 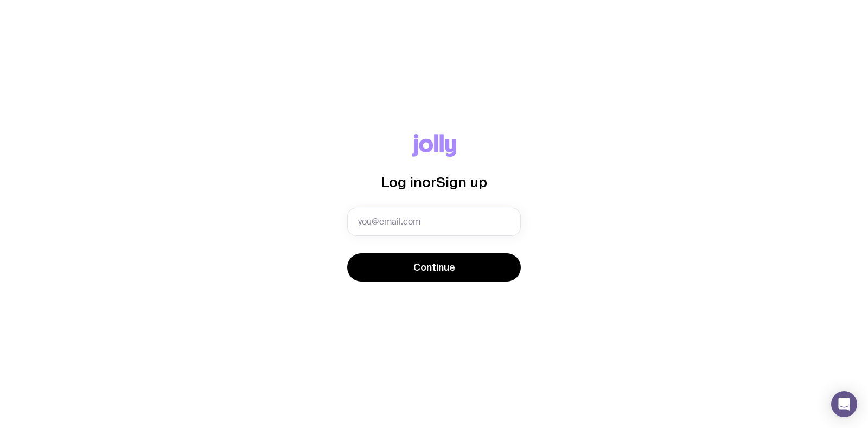 What do you see at coordinates (429, 182) in the screenshot?
I see `span: or` at bounding box center [429, 182].